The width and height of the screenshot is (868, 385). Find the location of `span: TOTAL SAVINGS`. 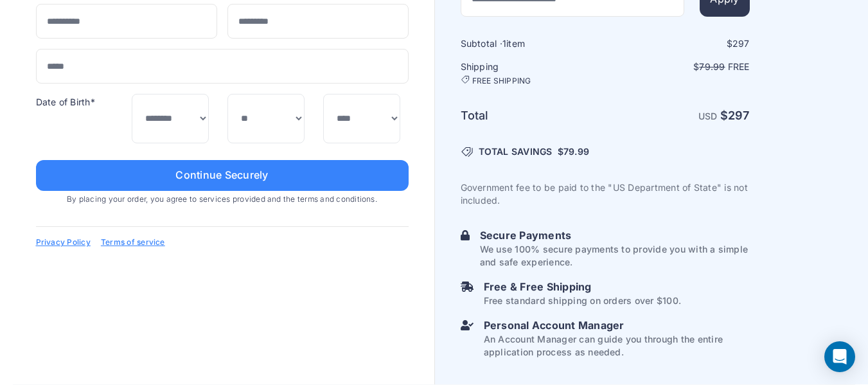

span: TOTAL SAVINGS is located at coordinates (515, 151).